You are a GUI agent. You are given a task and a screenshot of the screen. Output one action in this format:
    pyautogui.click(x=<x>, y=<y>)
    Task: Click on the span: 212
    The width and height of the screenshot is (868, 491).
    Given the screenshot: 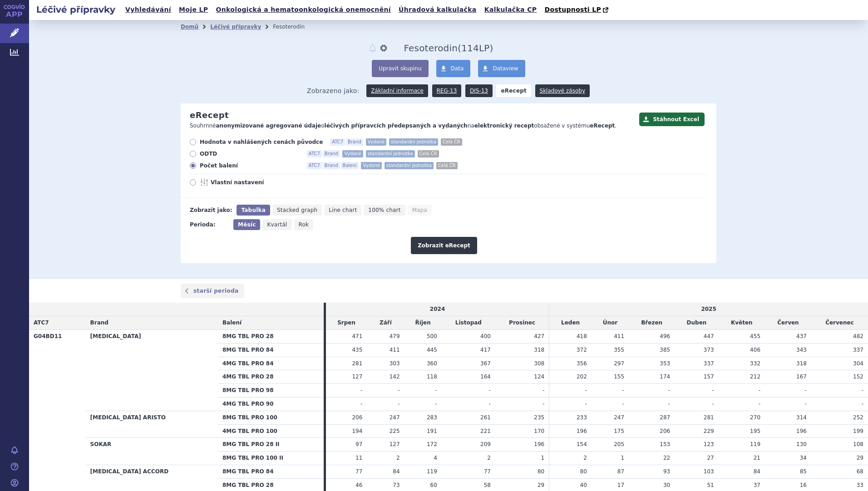 What is the action you would take?
    pyautogui.click(x=755, y=377)
    